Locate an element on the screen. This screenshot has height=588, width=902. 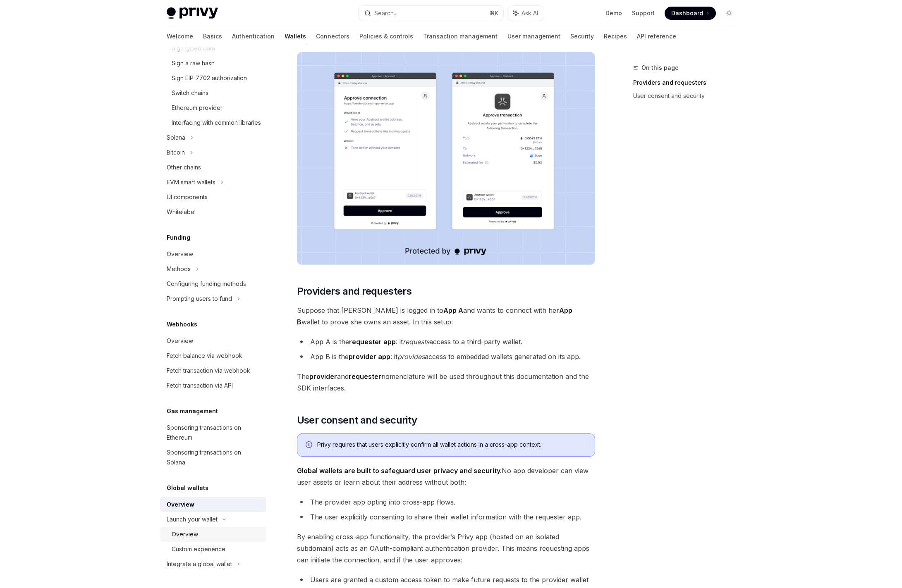
a: Dashboard is located at coordinates (691, 13).